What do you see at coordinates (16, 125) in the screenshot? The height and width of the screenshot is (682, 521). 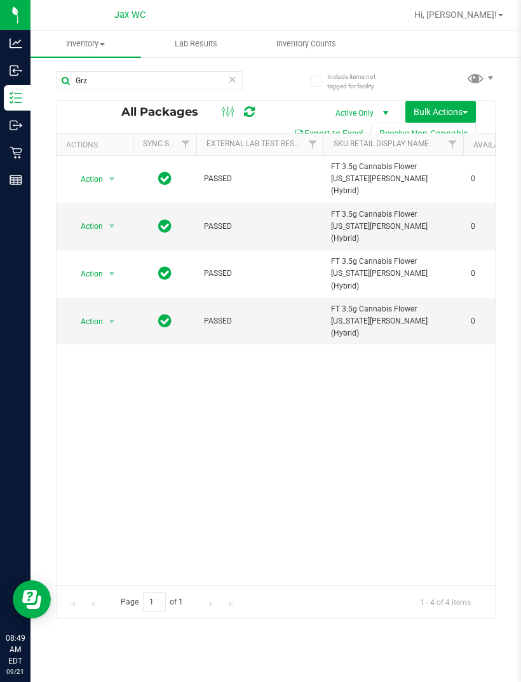 I see `inline-svg: Outbound` at bounding box center [16, 125].